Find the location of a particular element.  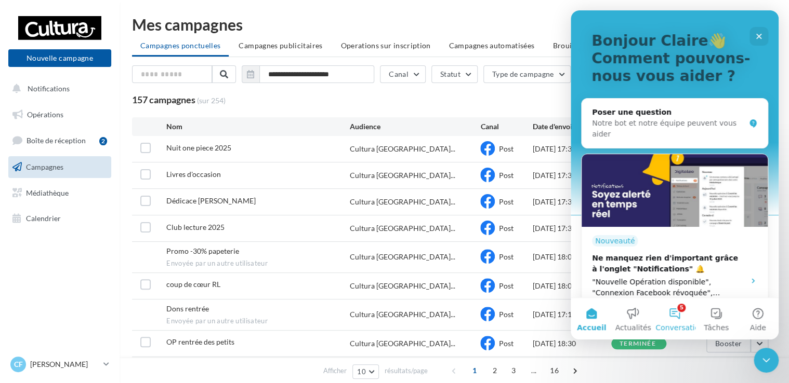

img: Ne manquez rien d'important grâce à l'onglet "Notifications" 🔔 is located at coordinates (104, 180).